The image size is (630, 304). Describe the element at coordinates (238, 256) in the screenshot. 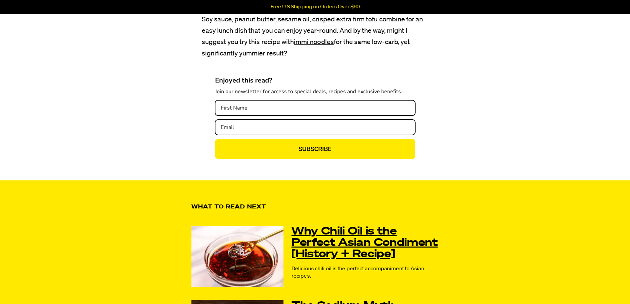

I see `img: Why Chili Oil is the Perfect Asian Condiment [History + Recipe]` at that location.